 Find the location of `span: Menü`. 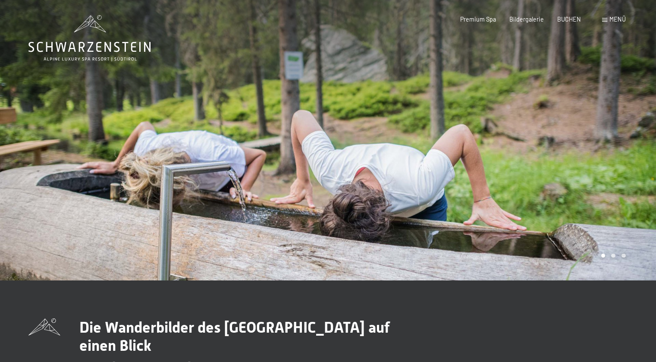

span: Menü is located at coordinates (618, 19).